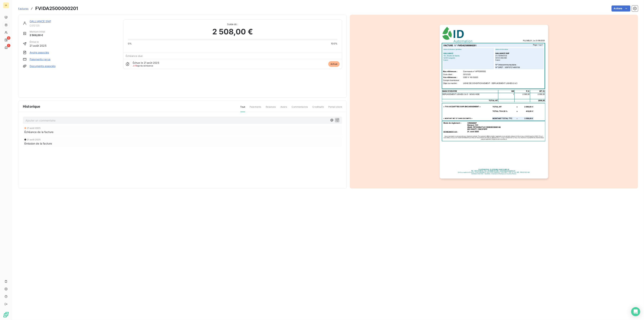  What do you see at coordinates (6, 315) in the screenshot?
I see `img: Logo LeanPay` at bounding box center [6, 315].